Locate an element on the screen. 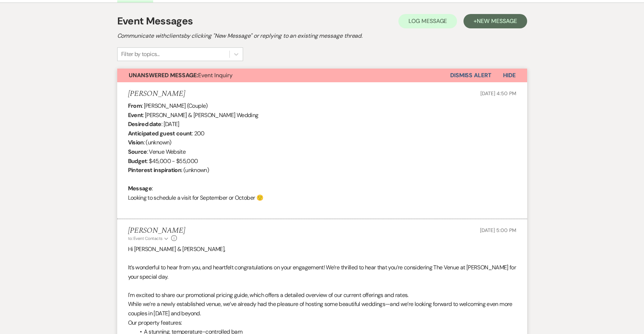 The image size is (644, 334). b: Pinterest inspiration is located at coordinates (155, 170).